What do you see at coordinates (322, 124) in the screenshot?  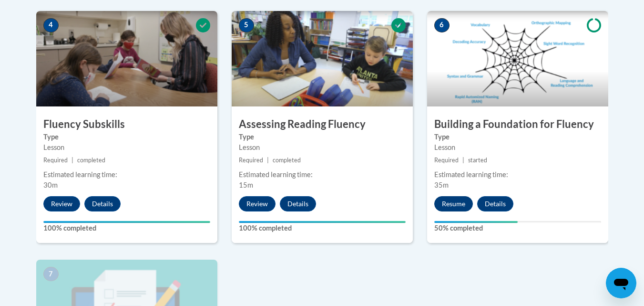 I see `h3: Assessing Reading Fluency` at bounding box center [322, 124].